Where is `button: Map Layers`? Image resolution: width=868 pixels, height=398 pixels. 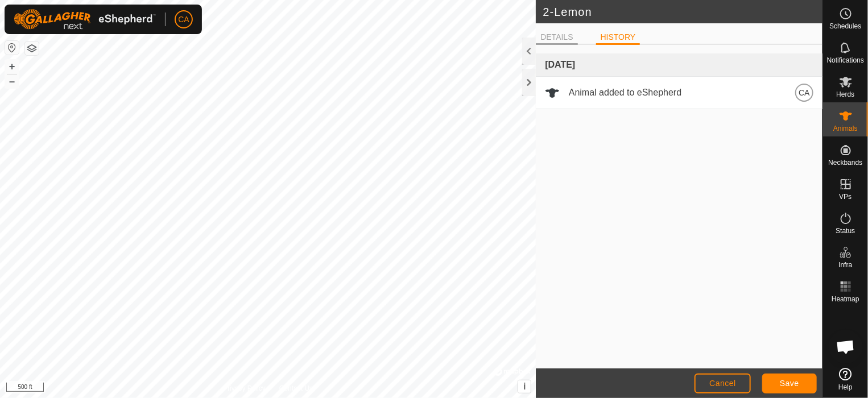
button: Map Layers is located at coordinates (32, 48).